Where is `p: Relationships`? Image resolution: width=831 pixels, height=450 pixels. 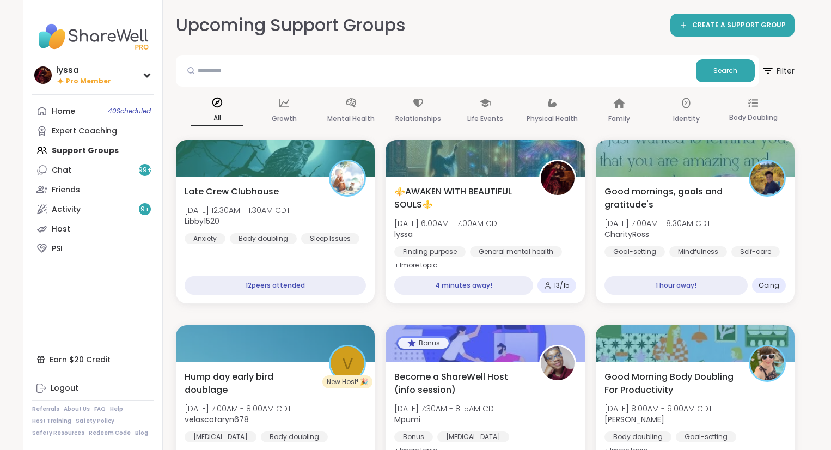
p: Relationships is located at coordinates (418, 119).